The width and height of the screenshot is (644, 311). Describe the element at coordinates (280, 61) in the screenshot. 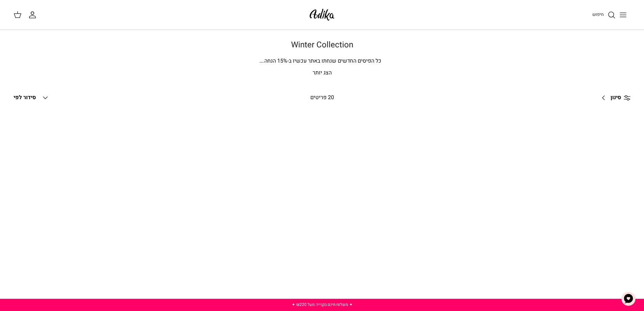

I see `span: 15` at that location.